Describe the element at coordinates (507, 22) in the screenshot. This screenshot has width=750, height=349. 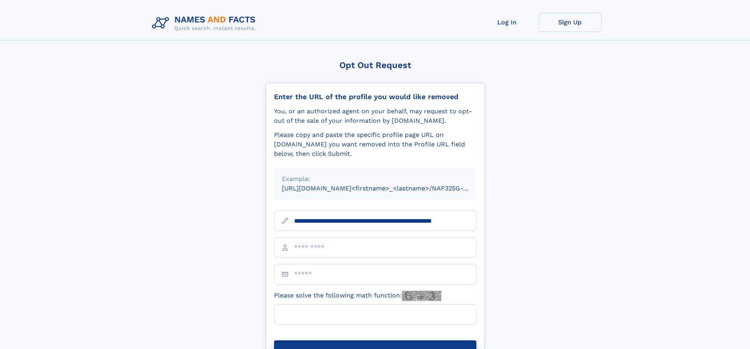
I see `a: Log In` at that location.